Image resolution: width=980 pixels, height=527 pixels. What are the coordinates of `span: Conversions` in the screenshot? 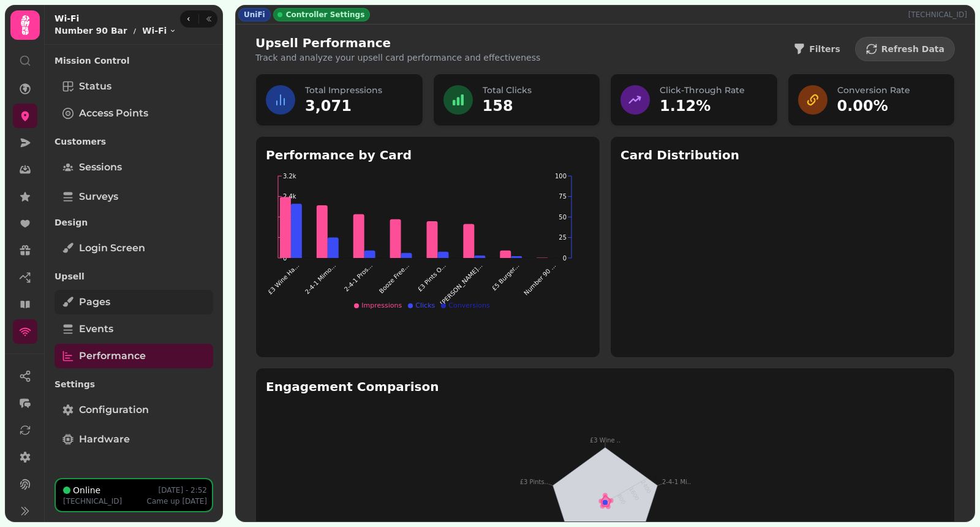 It's located at (468, 305).